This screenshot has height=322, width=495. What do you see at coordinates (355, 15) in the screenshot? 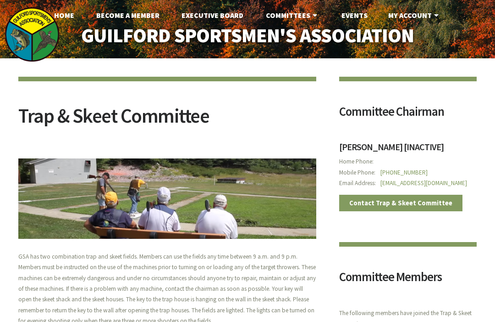
I see `a: Events` at bounding box center [355, 15].